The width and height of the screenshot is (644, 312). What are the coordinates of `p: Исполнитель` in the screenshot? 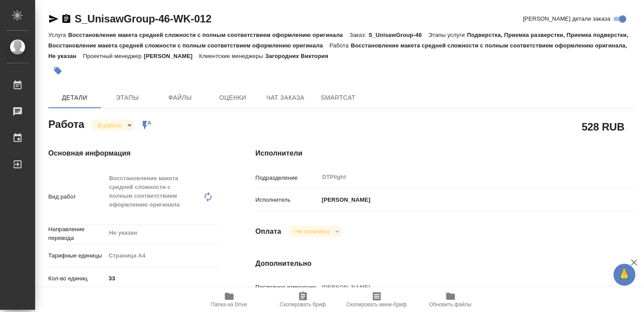 It's located at (287, 200).